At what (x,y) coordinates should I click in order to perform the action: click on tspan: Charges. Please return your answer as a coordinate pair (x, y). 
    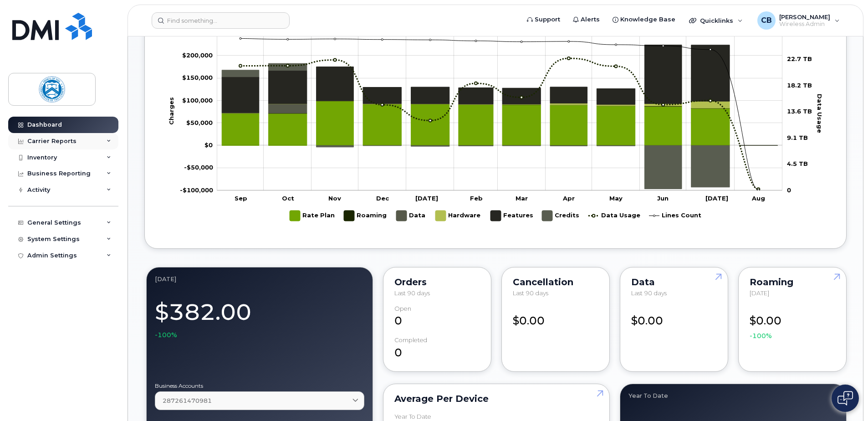
    Looking at the image, I should click on (171, 111).